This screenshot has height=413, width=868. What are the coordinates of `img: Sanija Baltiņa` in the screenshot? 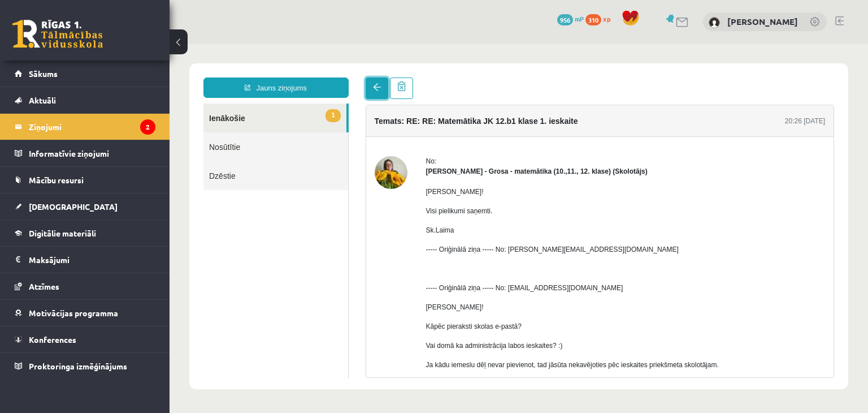 It's located at (714, 23).